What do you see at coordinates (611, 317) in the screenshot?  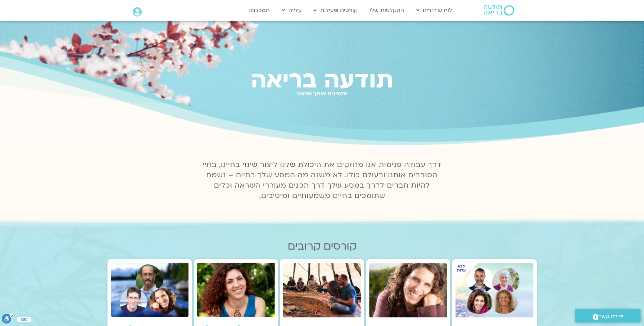 I see `span: יצירת קשר` at bounding box center [611, 317].